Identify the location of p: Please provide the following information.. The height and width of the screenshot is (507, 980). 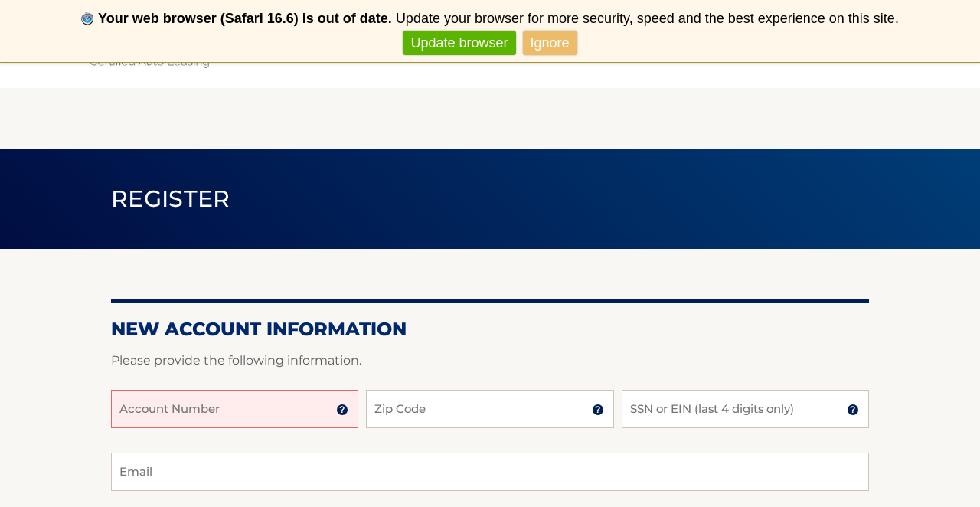
(490, 361).